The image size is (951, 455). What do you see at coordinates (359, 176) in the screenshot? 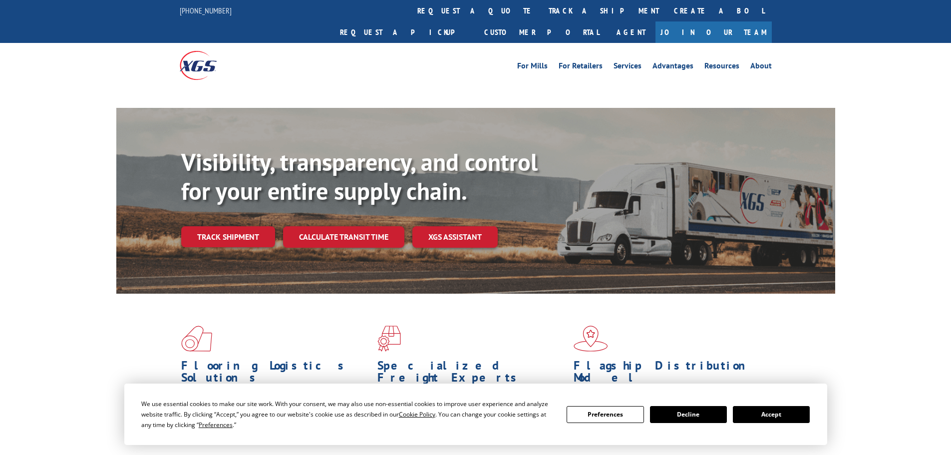
I see `b: Visibility, transparency, and control for your entire supply chain.` at bounding box center [359, 176].